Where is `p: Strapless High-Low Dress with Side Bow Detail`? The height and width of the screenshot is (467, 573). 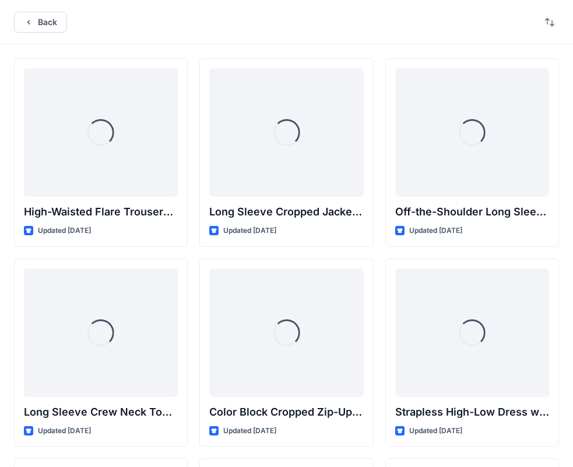 p: Strapless High-Low Dress with Side Bow Detail is located at coordinates (473, 412).